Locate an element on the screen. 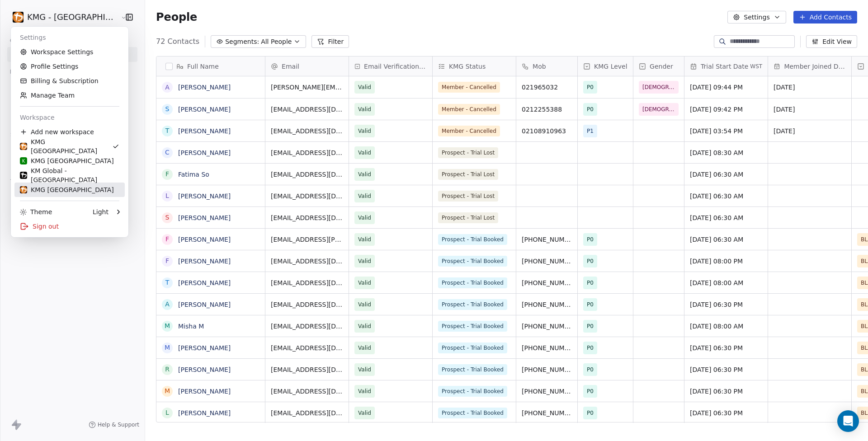 Image resolution: width=868 pixels, height=441 pixels. div: F is located at coordinates (167, 174).